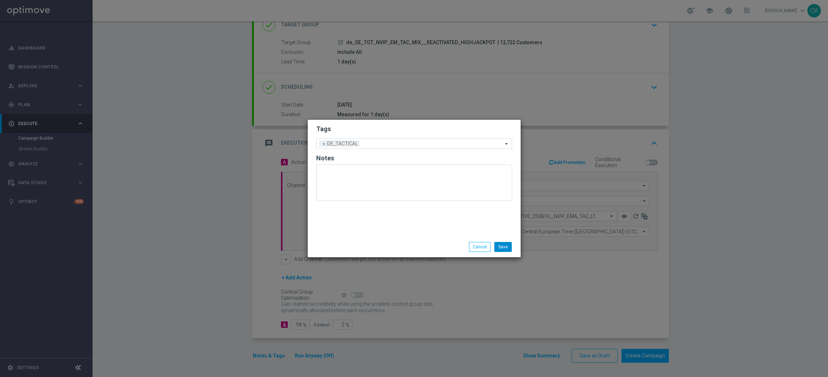 The height and width of the screenshot is (377, 828). I want to click on span: DE_TACTICAL, so click(343, 144).